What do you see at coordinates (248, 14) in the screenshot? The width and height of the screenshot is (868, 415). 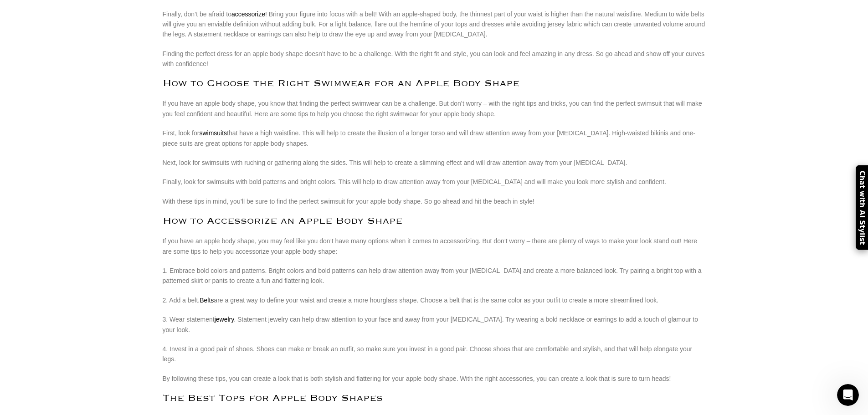 I see `a: accessorize` at bounding box center [248, 14].